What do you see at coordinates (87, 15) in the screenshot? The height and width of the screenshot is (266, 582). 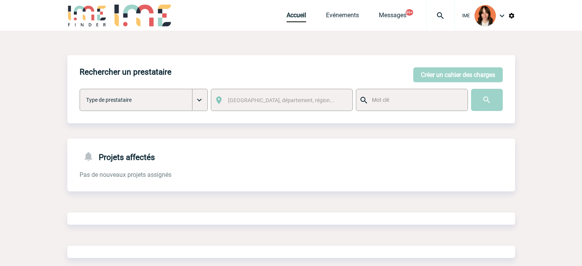 I see `img: IME-Finder` at bounding box center [87, 15].